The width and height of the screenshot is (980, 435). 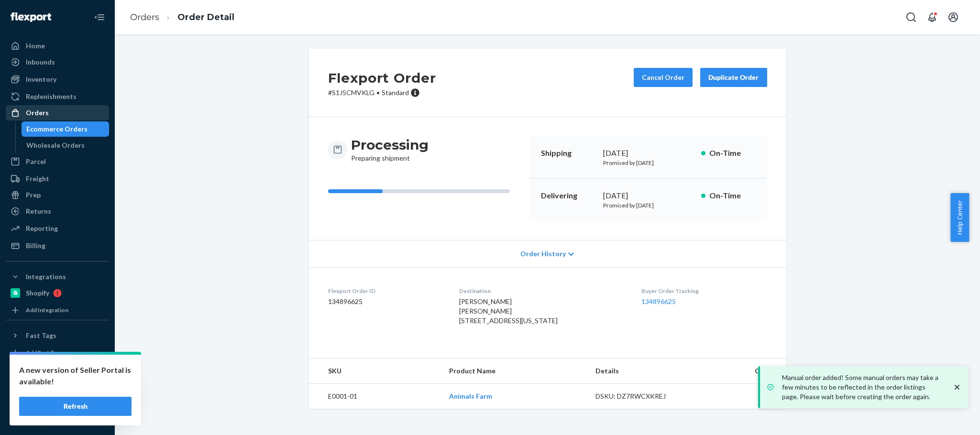 I want to click on button: Help Center, so click(x=960, y=218).